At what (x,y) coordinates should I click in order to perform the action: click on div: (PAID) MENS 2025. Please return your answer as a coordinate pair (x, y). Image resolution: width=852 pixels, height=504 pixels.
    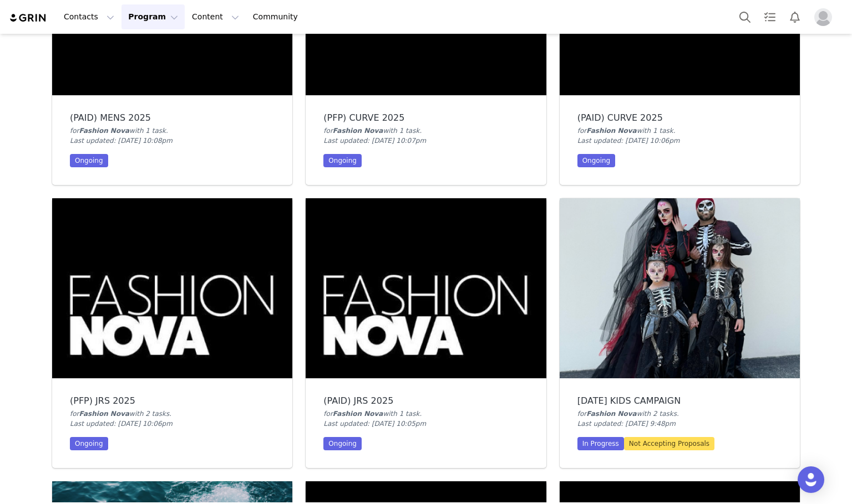
    Looking at the image, I should click on (172, 118).